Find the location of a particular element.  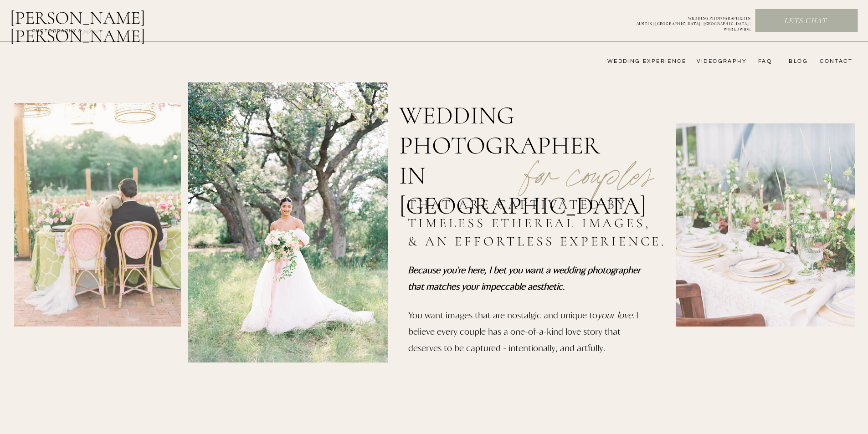

nav: videography is located at coordinates (720, 62).